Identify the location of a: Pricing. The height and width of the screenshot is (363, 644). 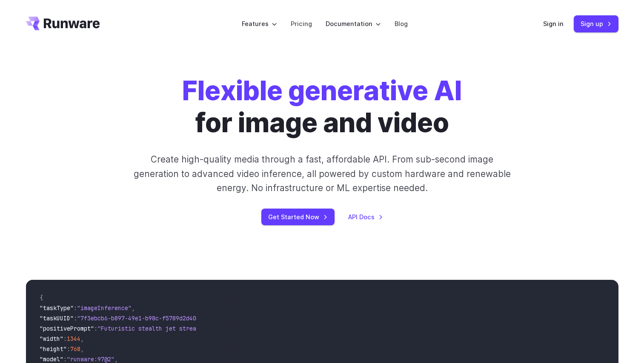
(301, 23).